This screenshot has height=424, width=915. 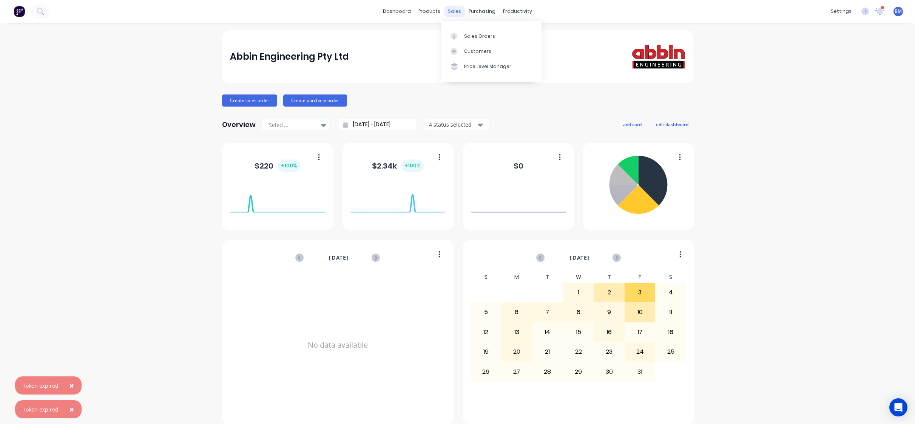 I want to click on div: 25, so click(x=671, y=352).